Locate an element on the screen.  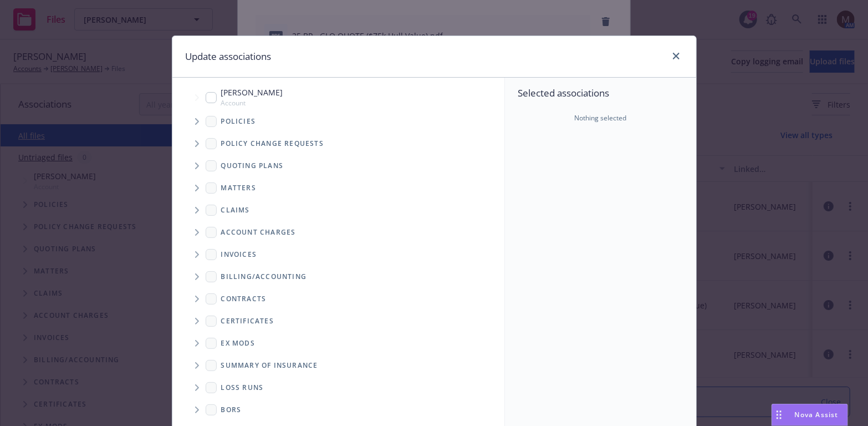
span: Account charges is located at coordinates (259, 232).